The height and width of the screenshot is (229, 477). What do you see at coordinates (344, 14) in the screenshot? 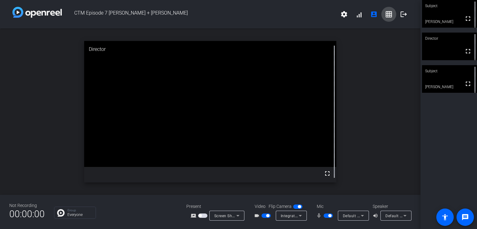
I see `mat-icon: settings` at bounding box center [344, 14].